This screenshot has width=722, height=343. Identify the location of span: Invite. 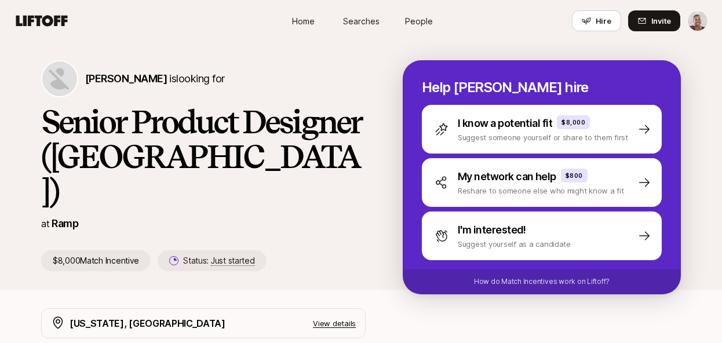
(661, 21).